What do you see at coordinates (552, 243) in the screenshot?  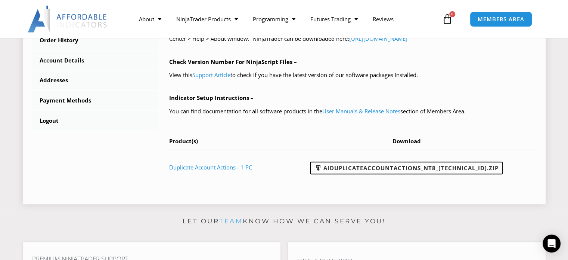 I see `div: Open Intercom Messenger` at bounding box center [552, 243].